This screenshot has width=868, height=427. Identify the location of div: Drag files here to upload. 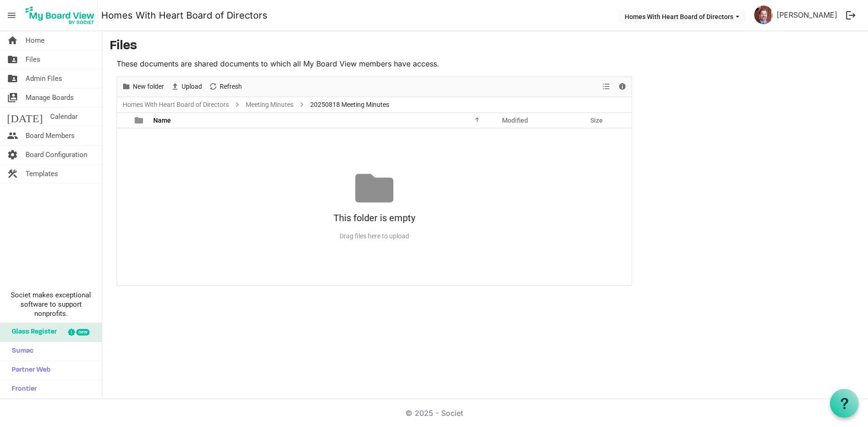
(374, 236).